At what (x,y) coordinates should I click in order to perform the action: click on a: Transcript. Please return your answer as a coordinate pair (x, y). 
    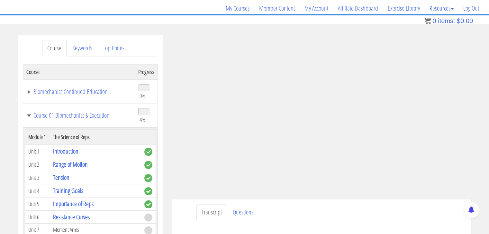
    Looking at the image, I should click on (211, 213).